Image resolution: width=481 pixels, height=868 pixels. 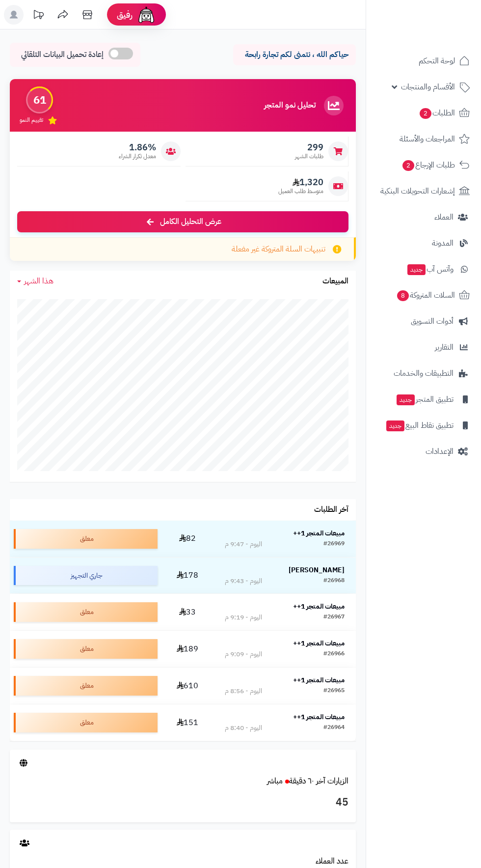 What do you see at coordinates (187, 723) in the screenshot?
I see `td: 151` at bounding box center [187, 723].